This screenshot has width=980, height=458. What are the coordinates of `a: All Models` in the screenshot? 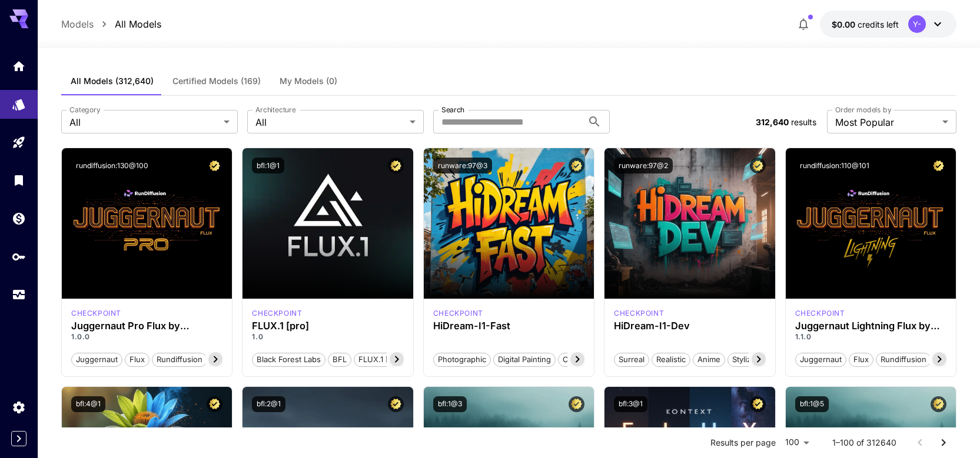 It's located at (138, 24).